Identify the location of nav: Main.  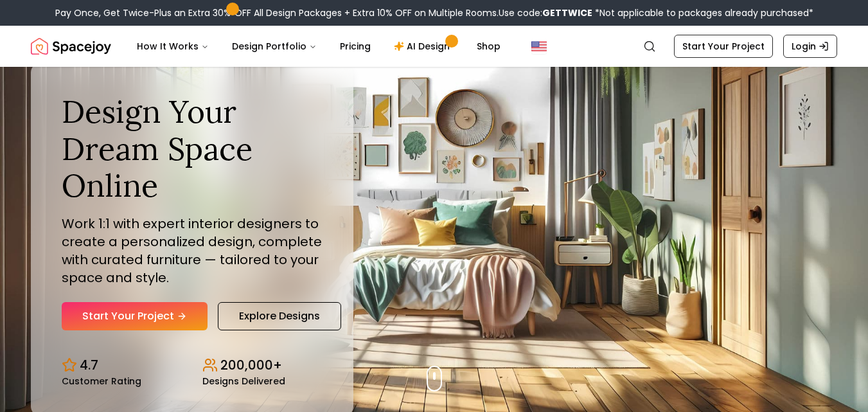
(319, 47).